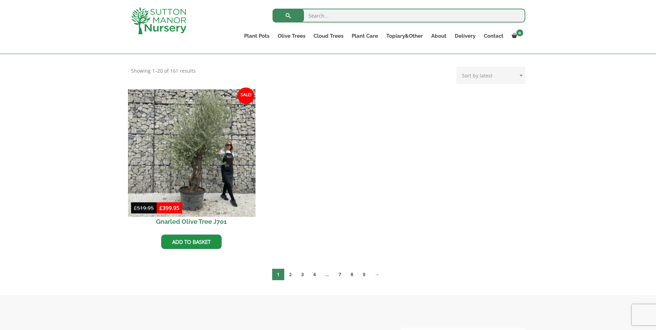 Image resolution: width=656 pixels, height=330 pixels. What do you see at coordinates (340, 274) in the screenshot?
I see `a: Page 7` at bounding box center [340, 274].